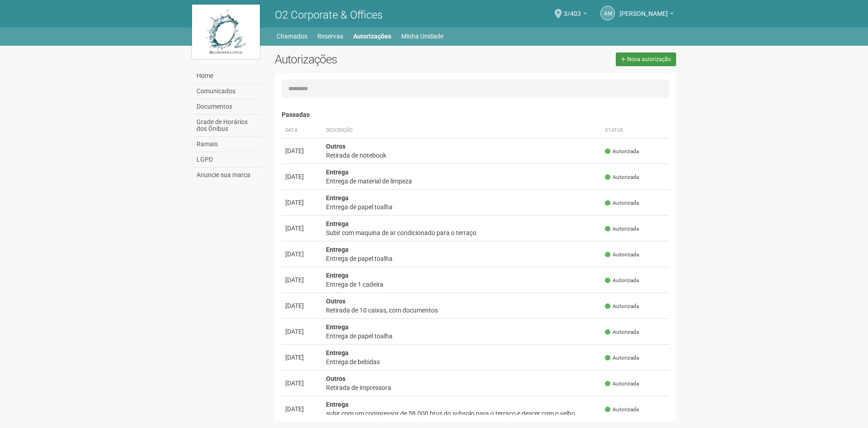  What do you see at coordinates (608, 13) in the screenshot?
I see `a: AM` at bounding box center [608, 13].